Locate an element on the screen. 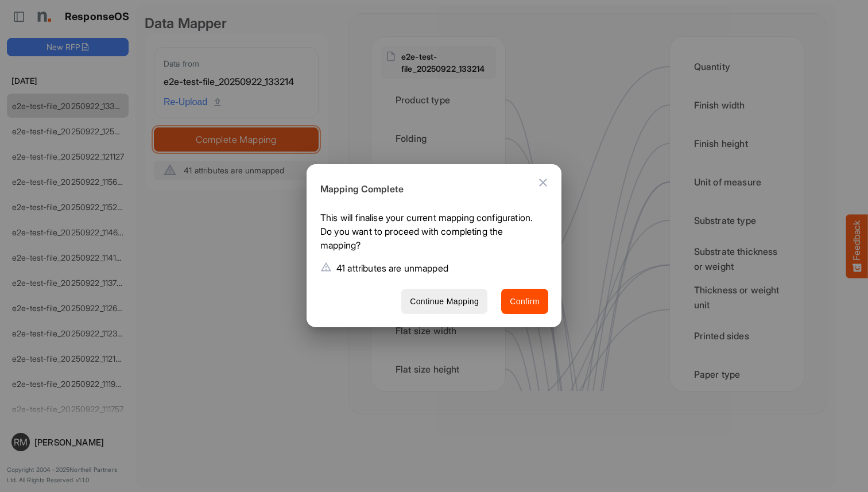 This screenshot has height=492, width=868. span: Continue Mapping is located at coordinates (445, 302).